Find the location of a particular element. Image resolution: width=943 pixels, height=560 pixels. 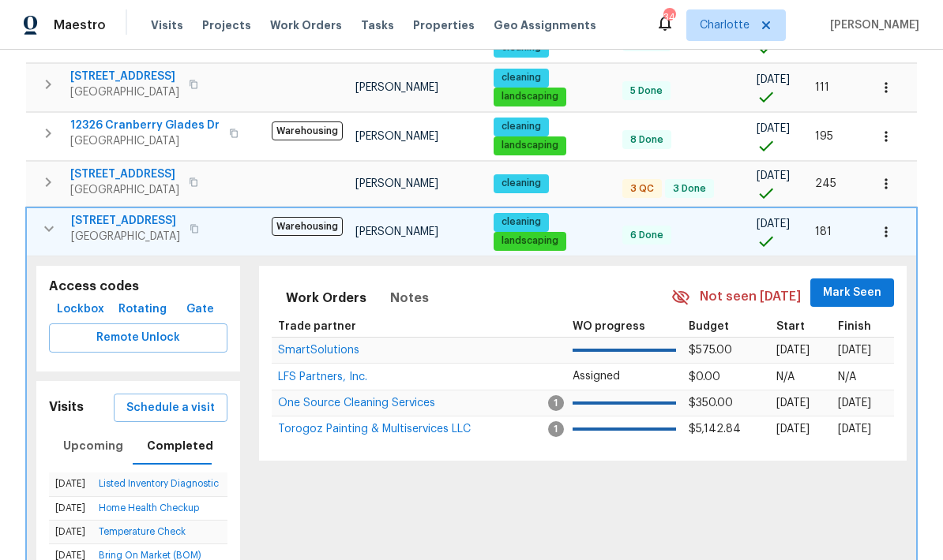

button: Remote Unlock is located at coordinates (138, 338).